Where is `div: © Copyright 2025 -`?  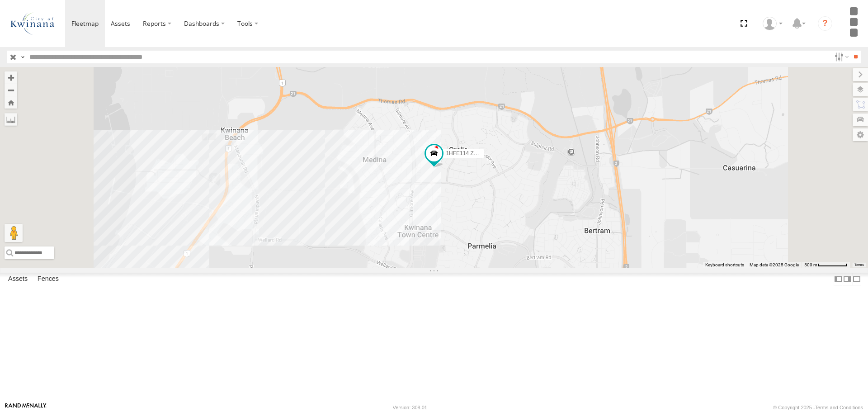
div: © Copyright 2025 - is located at coordinates (818, 407).